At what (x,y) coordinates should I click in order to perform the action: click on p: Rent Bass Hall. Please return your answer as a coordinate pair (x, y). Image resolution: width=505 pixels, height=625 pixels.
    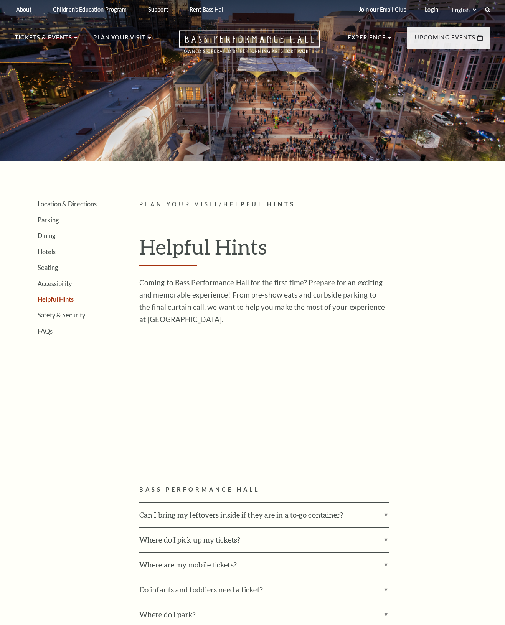
    Looking at the image, I should click on (207, 9).